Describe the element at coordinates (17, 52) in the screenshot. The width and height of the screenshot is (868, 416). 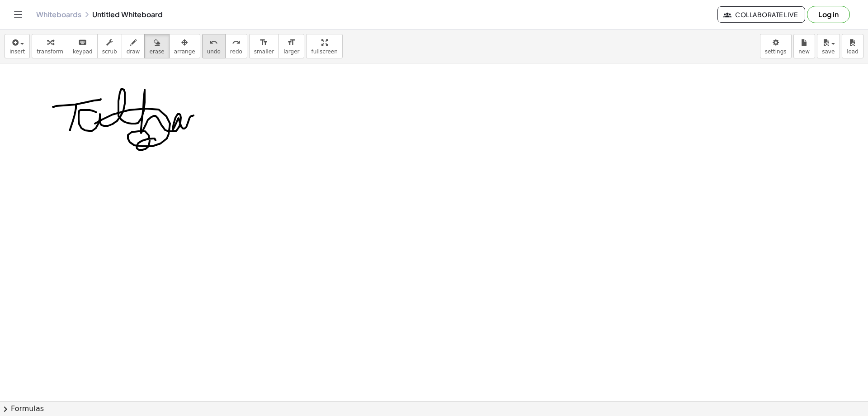
I see `span: insert` at that location.